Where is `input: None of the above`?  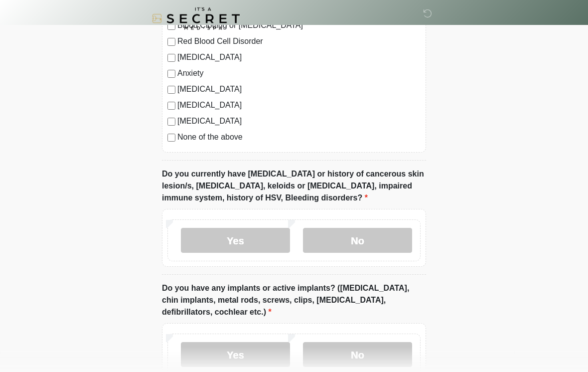
input: None of the above is located at coordinates (171, 138).